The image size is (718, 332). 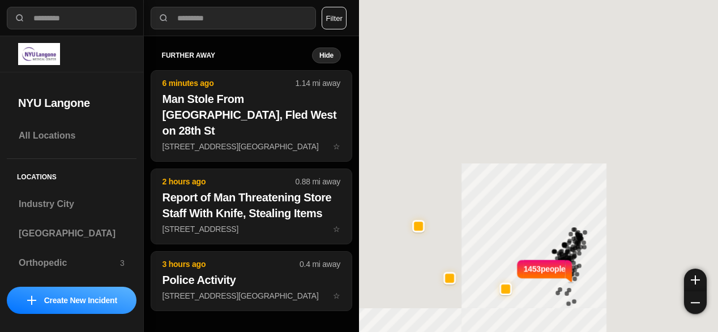 I want to click on h2: Report of Man Threatening Store Staff With Knife, Stealing Items, so click(x=251, y=205).